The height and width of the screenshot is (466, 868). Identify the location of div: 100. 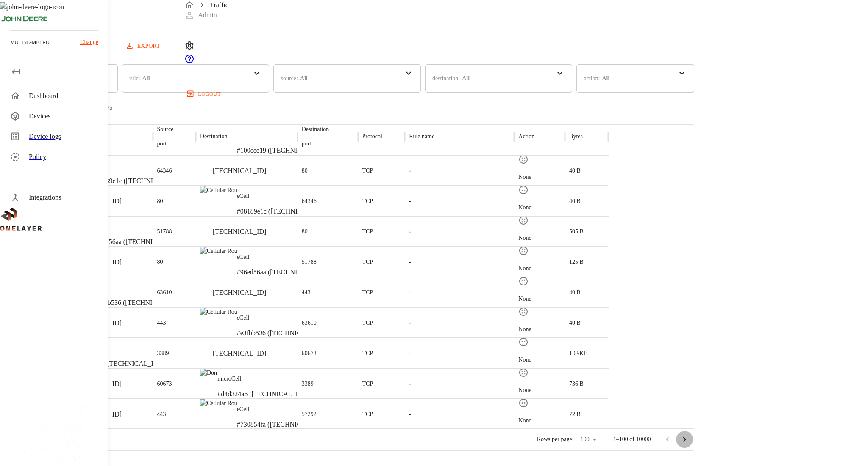
(588, 440).